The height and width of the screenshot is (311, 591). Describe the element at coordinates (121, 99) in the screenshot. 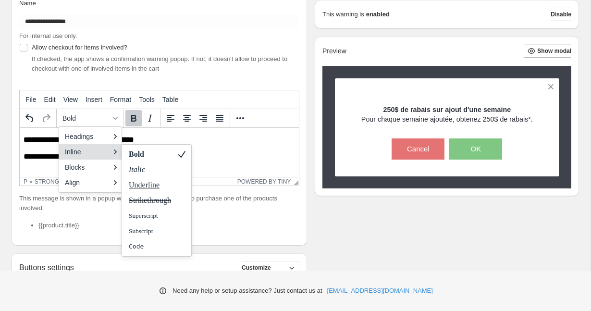

I see `span: Format` at that location.